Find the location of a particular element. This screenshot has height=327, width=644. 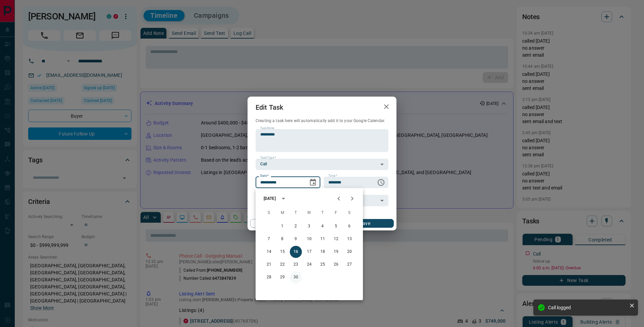

span: Tuesday is located at coordinates (296, 213).